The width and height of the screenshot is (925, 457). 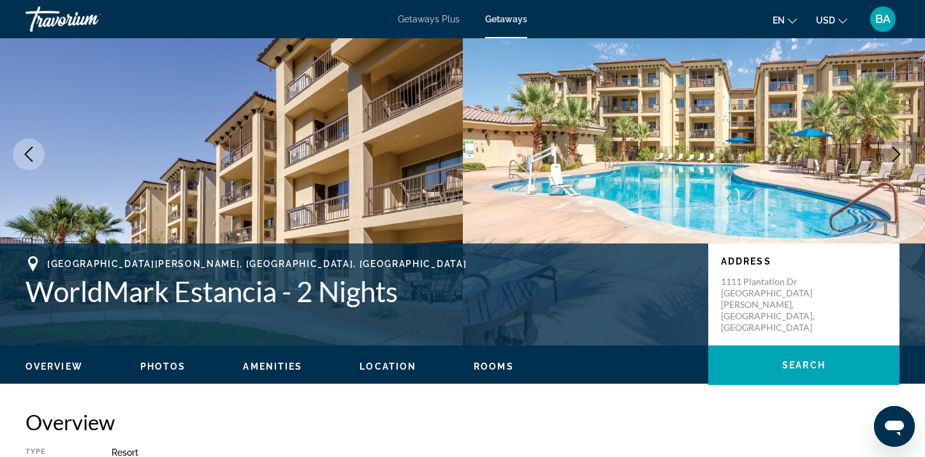 What do you see at coordinates (388, 366) in the screenshot?
I see `span: Location` at bounding box center [388, 366].